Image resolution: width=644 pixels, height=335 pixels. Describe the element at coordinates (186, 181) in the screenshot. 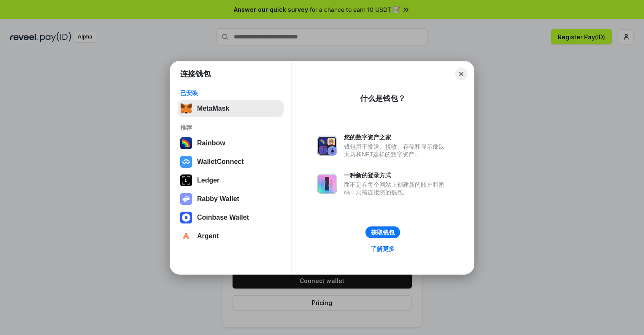

I see `img: svg+xml,%3Csvg%20xmlns%3D%22http%3A%2F%2Fwww.w3.org%2F2000%2Fsvg%22%20width%3D%2228%22%20height%3...` at that location.